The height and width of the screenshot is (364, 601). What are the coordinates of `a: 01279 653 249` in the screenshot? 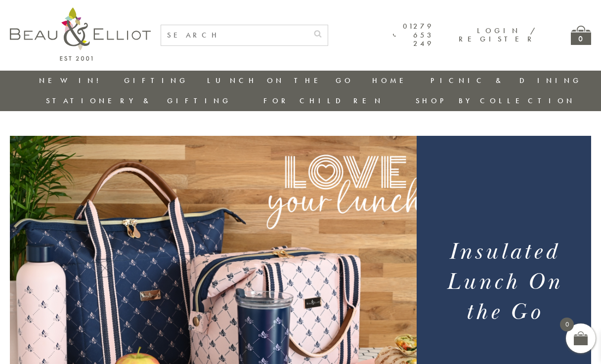 It's located at (413, 35).